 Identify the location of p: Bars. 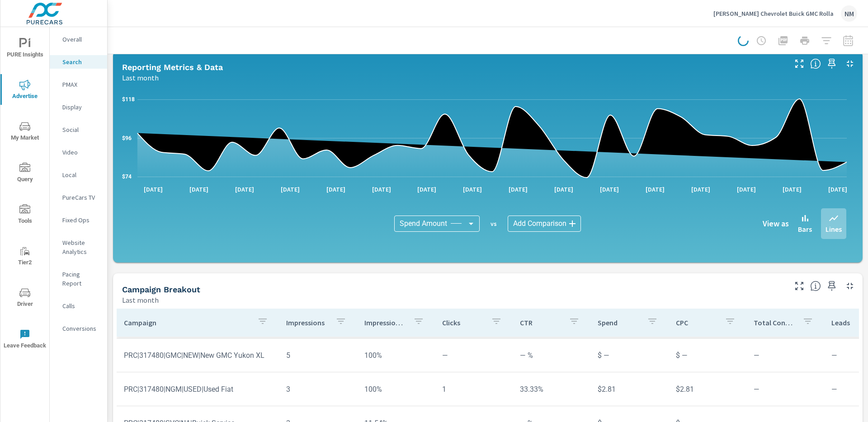
(805, 229).